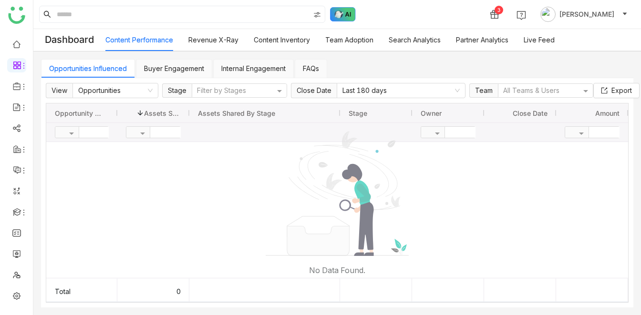  I want to click on a: Revenue X-Ray, so click(213, 40).